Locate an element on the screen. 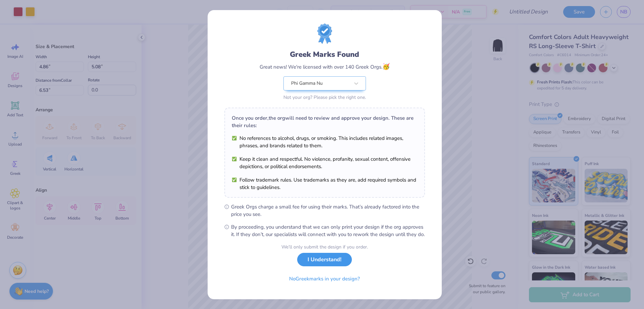 The height and width of the screenshot is (309, 644). span: By proceeding, you understand that we can only print your design if the org approves it. If they ... is located at coordinates (328, 230).